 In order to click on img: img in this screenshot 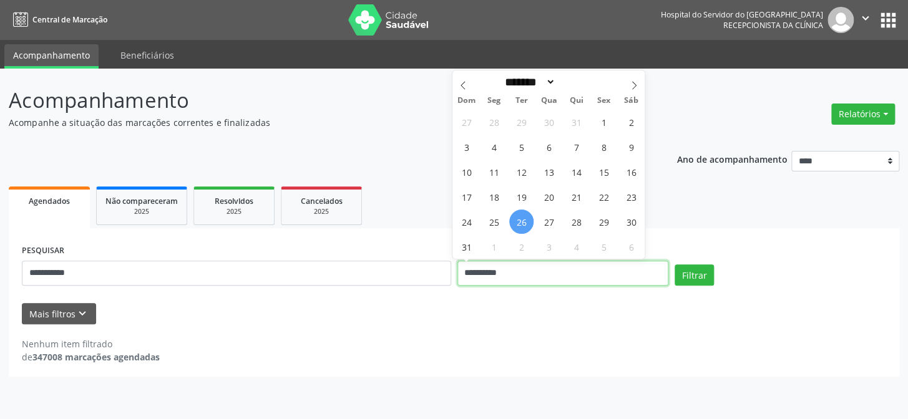, I will do `click(840, 20)`.